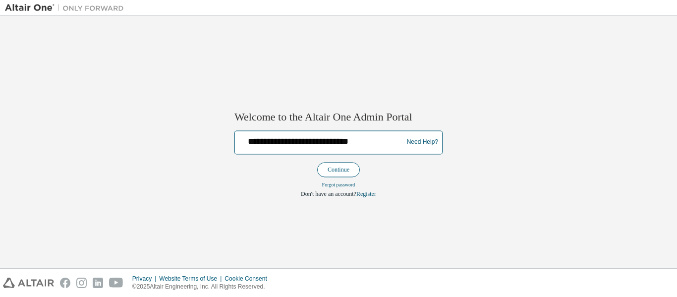 The width and height of the screenshot is (677, 297). What do you see at coordinates (329, 194) in the screenshot?
I see `span: Don't have an account?` at bounding box center [329, 194].